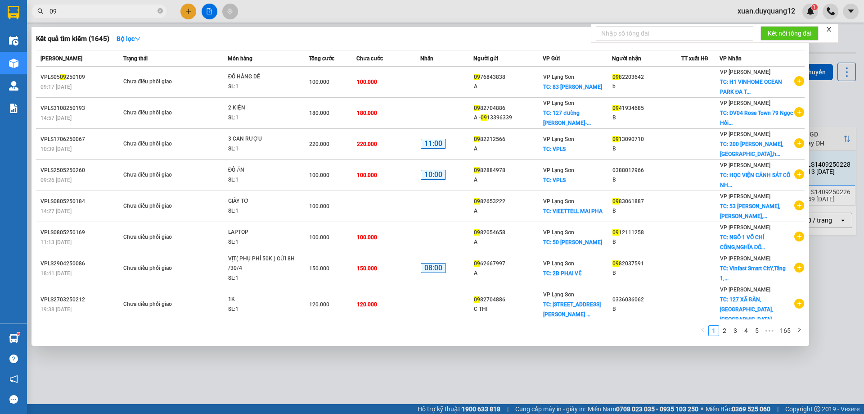 The height and width of the screenshot is (414, 864). Describe the element at coordinates (725, 330) in the screenshot. I see `li: 2` at that location.